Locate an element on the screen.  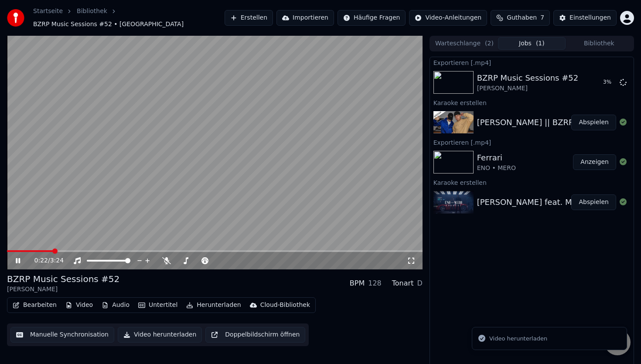
div: 128 is located at coordinates (374, 283).